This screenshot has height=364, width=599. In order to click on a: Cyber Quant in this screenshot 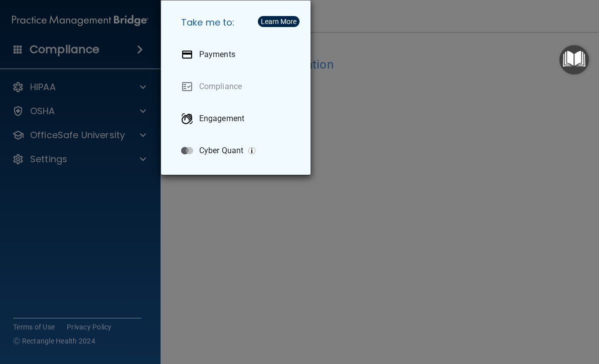, I will do `click(237, 151)`.